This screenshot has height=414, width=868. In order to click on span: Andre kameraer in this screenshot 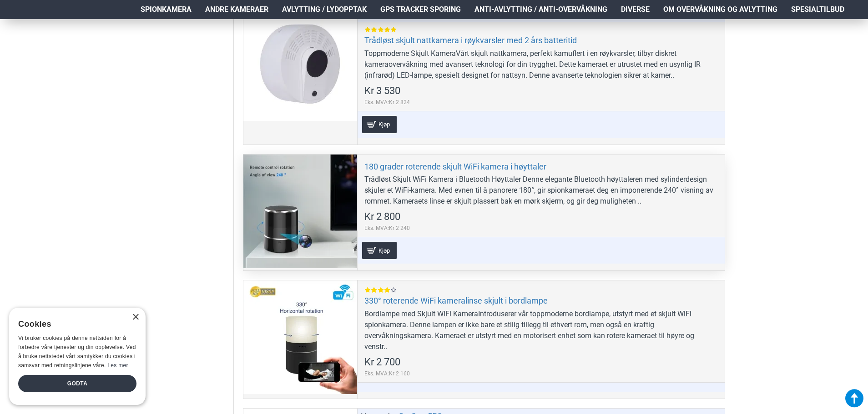, I will do `click(237, 9)`.